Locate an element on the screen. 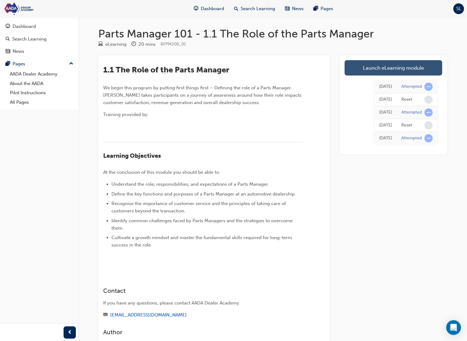 Image resolution: width=467 pixels, height=341 pixels. span: Learning resource code is located at coordinates (173, 44).